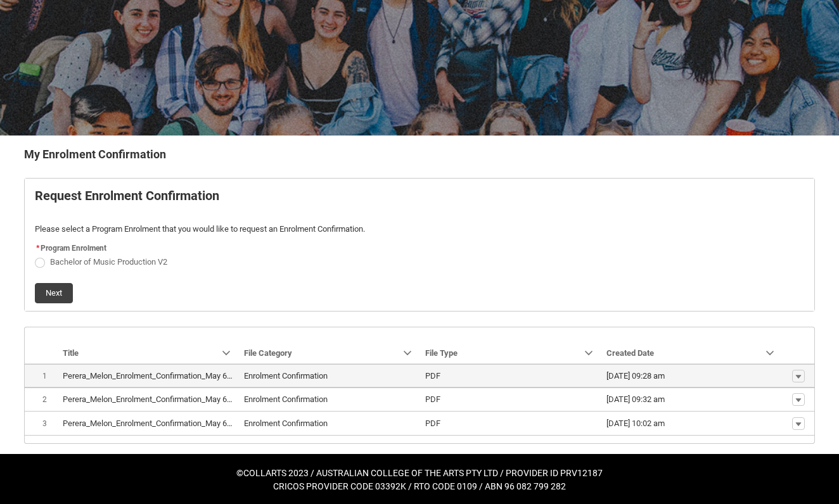 The height and width of the screenshot is (504, 839). What do you see at coordinates (127, 196) in the screenshot?
I see `b: Request Enrolment Confirmation` at bounding box center [127, 196].